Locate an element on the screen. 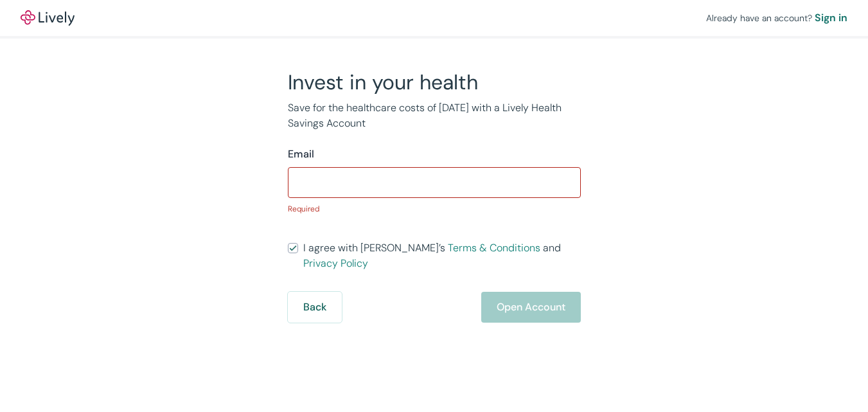 The height and width of the screenshot is (412, 868). div: Already have an account? is located at coordinates (777, 18).